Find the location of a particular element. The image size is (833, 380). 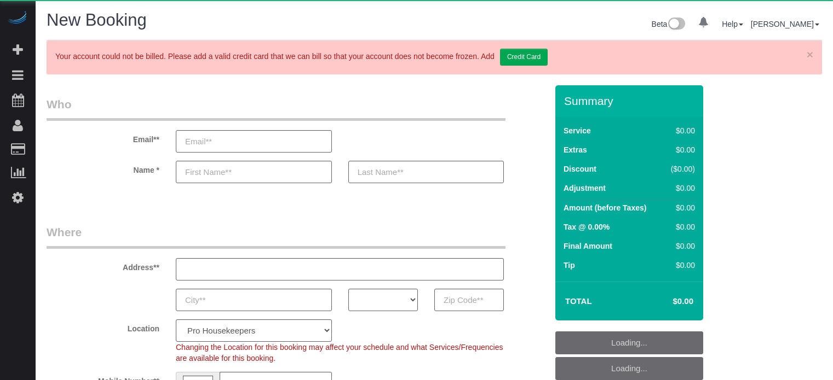

a: Credit Card is located at coordinates (523, 57).